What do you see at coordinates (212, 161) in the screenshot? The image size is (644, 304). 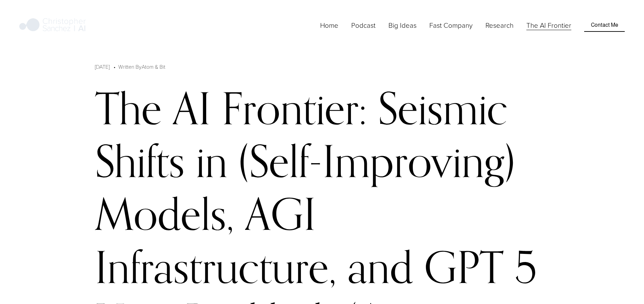 I see `div: in` at bounding box center [212, 161].